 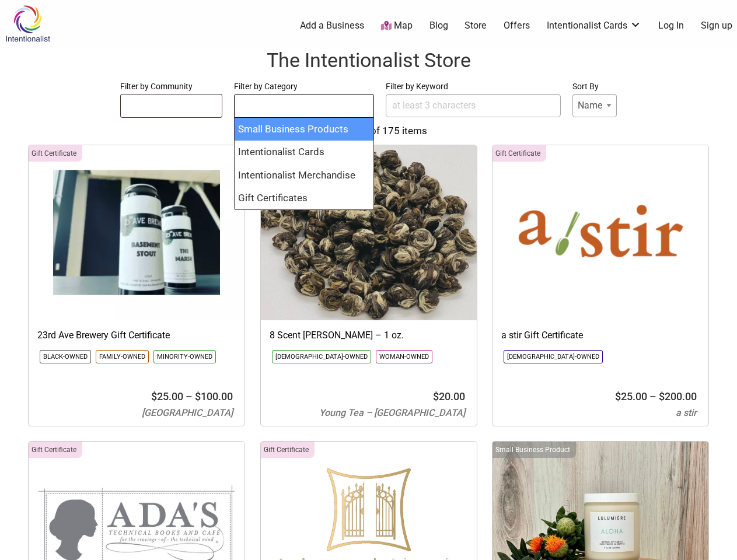 I want to click on li: Intentionalist Merchandise, so click(x=304, y=175).